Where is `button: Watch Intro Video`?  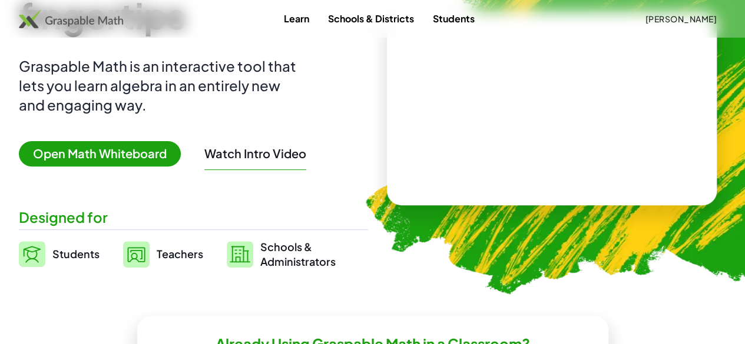 button: Watch Intro Video is located at coordinates (255, 154).